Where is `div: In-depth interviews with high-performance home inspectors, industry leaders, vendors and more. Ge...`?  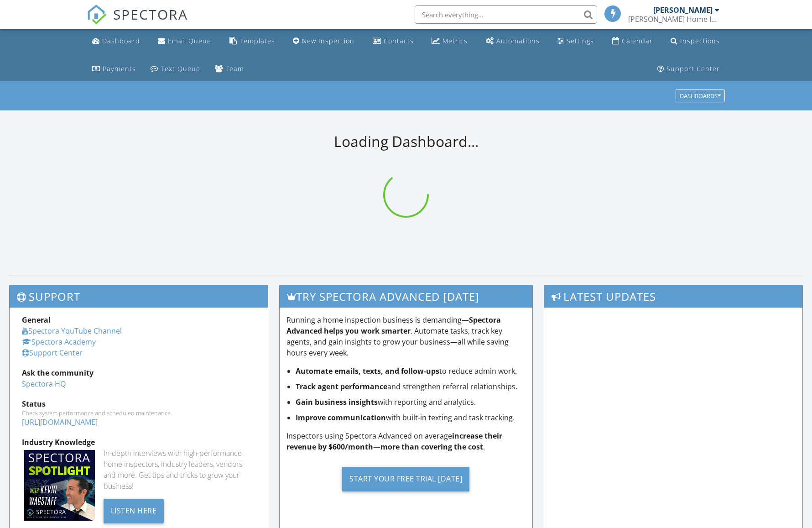
div: In-depth interviews with high-performance home inspectors, industry leaders, vendors and more. Ge... is located at coordinates (180, 470).